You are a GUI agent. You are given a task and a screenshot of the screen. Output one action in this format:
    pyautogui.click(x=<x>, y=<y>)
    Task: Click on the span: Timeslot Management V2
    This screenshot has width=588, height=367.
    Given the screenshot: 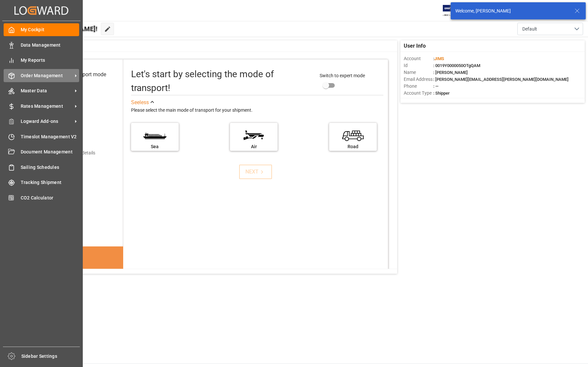 What is the action you would take?
    pyautogui.click(x=50, y=137)
    